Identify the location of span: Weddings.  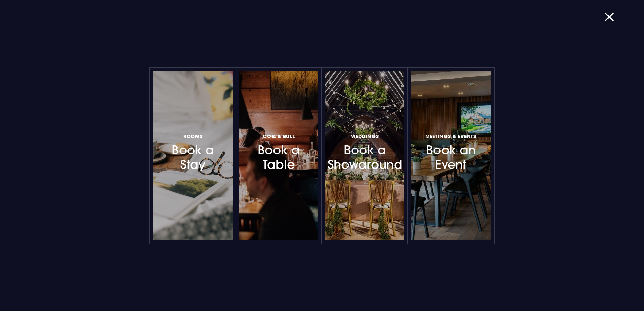
(365, 136).